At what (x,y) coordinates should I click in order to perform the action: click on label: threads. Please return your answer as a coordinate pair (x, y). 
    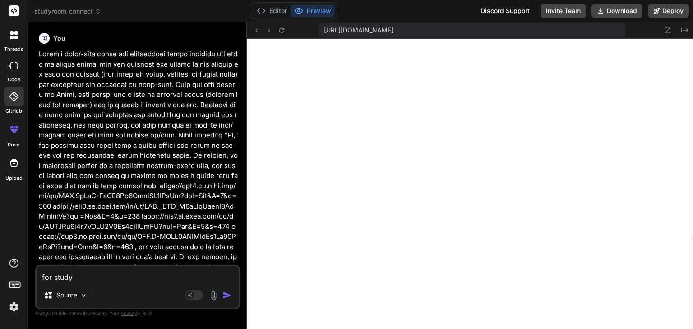
    Looking at the image, I should click on (14, 49).